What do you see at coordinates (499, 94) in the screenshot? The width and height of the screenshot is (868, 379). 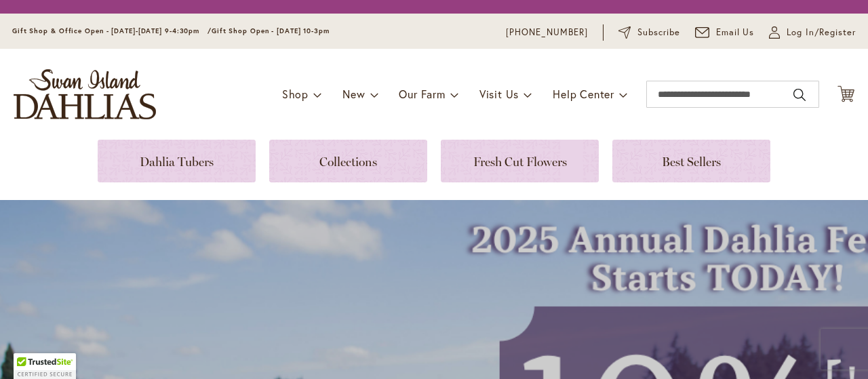 I see `span: Visit Us` at bounding box center [499, 94].